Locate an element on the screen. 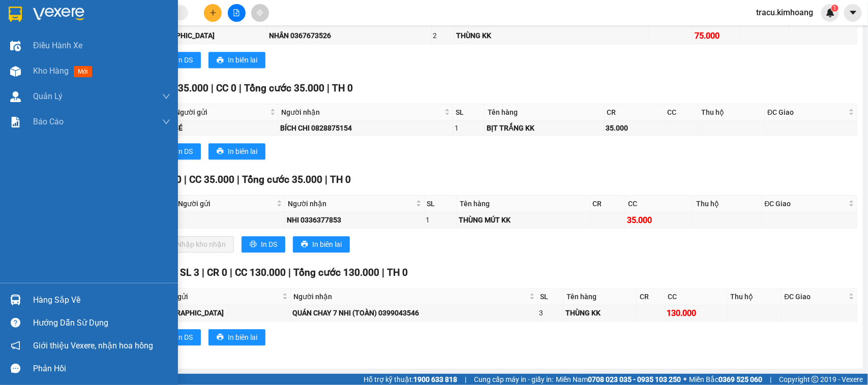 The image size is (868, 385). strong: 0708 023 035 - 0935 103 250 is located at coordinates (634, 379).